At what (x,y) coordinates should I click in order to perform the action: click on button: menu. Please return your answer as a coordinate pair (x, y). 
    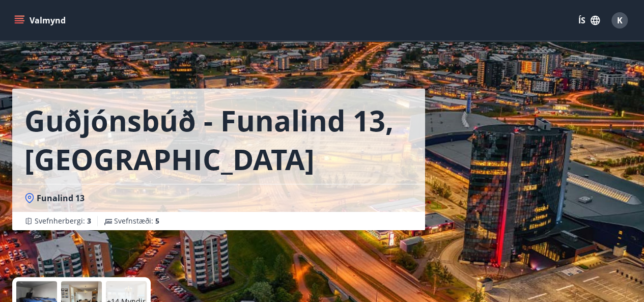
    Looking at the image, I should click on (41, 21).